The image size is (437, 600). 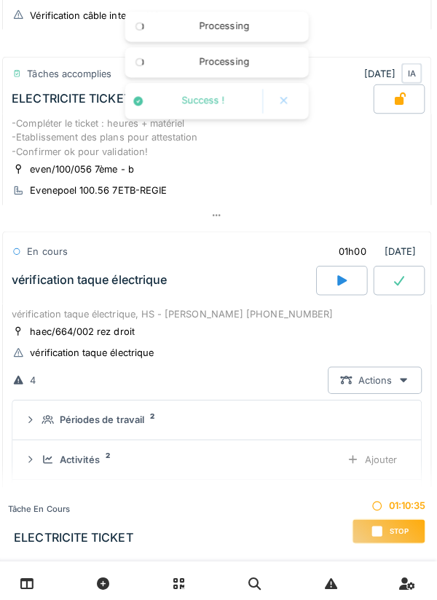 What do you see at coordinates (74, 98) in the screenshot?
I see `div: ELECTRICITE TICKET` at bounding box center [74, 98].